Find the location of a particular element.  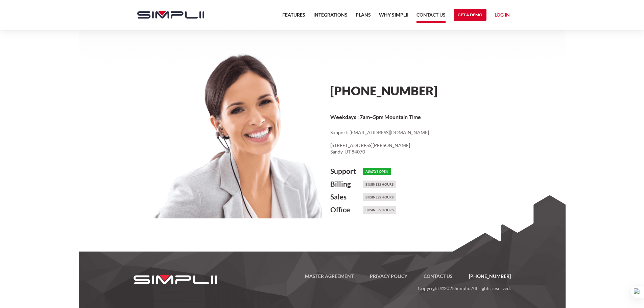

a: Get a Demo is located at coordinates (470, 15).